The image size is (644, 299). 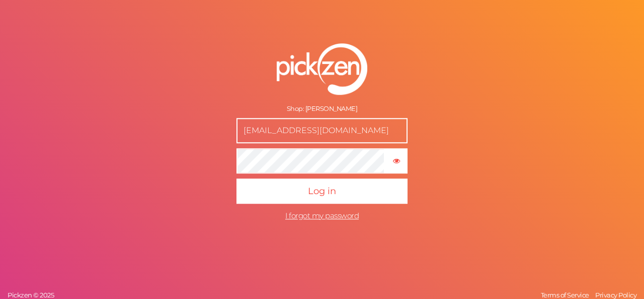 What do you see at coordinates (616, 295) in the screenshot?
I see `a: Privacy Policy` at bounding box center [616, 295].